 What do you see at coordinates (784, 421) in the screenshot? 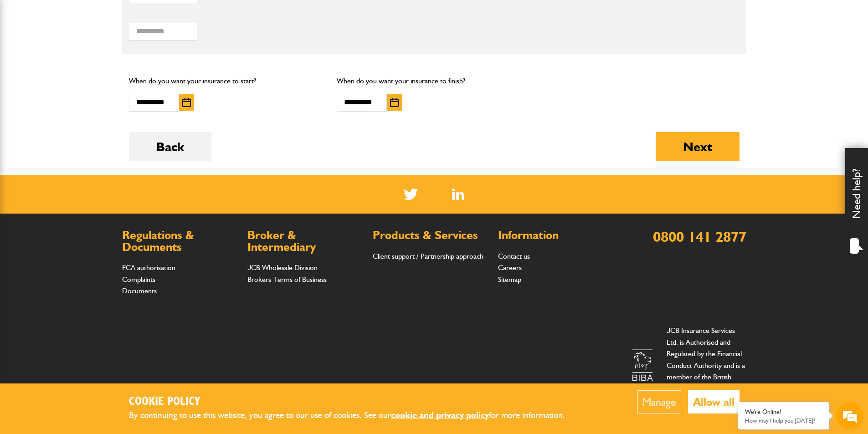
I see `p: How may I help you today?` at bounding box center [784, 421].